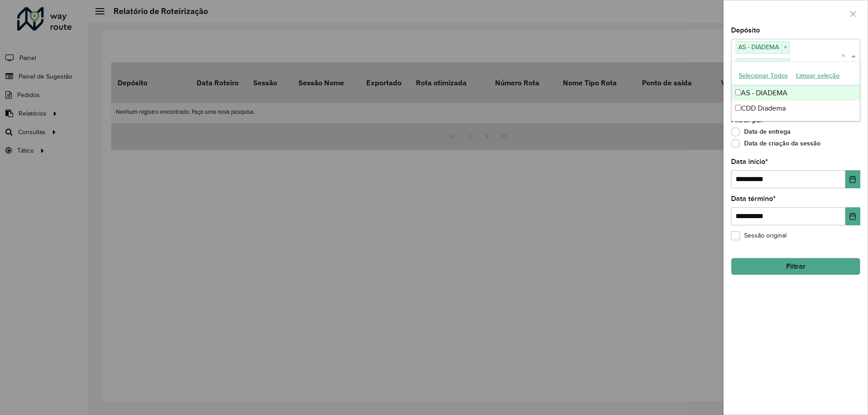 The image size is (868, 415). What do you see at coordinates (818, 75) in the screenshot?
I see `button: Limpar seleção` at bounding box center [818, 75].